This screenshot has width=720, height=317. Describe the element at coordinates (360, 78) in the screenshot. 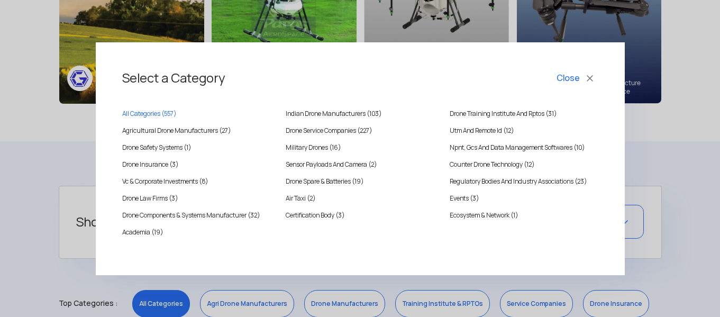

I see `h3: Select a Category` at that location.